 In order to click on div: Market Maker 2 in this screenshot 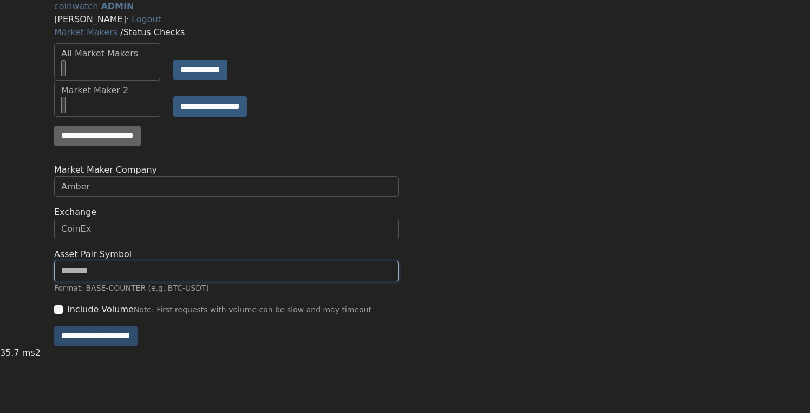, I will do `click(107, 90)`.